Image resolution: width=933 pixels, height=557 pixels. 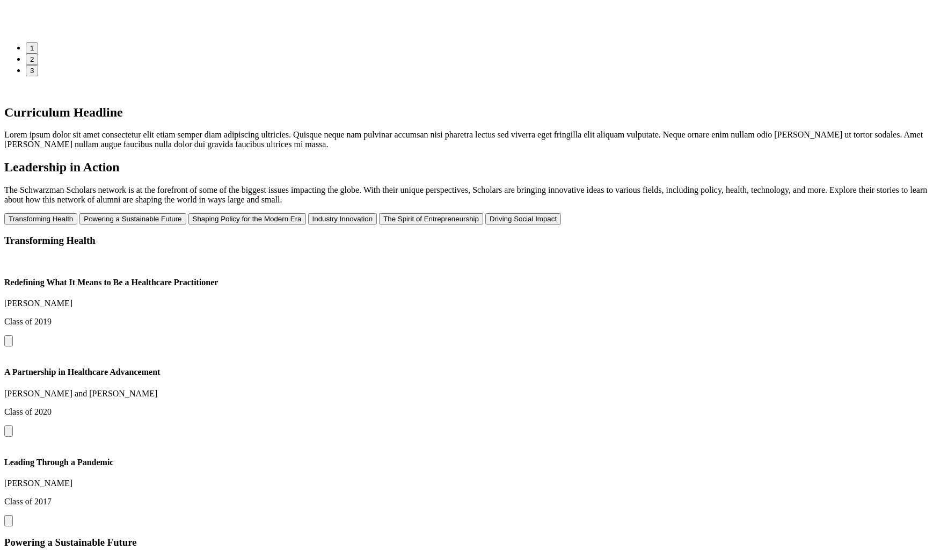 What do you see at coordinates (343, 219) in the screenshot?
I see `button: Industry Innovation` at bounding box center [343, 219].